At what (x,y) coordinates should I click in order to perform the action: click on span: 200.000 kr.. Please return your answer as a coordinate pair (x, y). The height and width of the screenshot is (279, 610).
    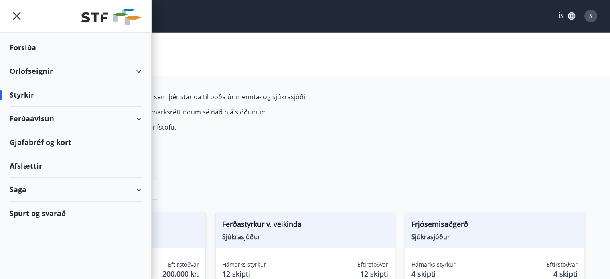
    Looking at the image, I should click on (181, 274).